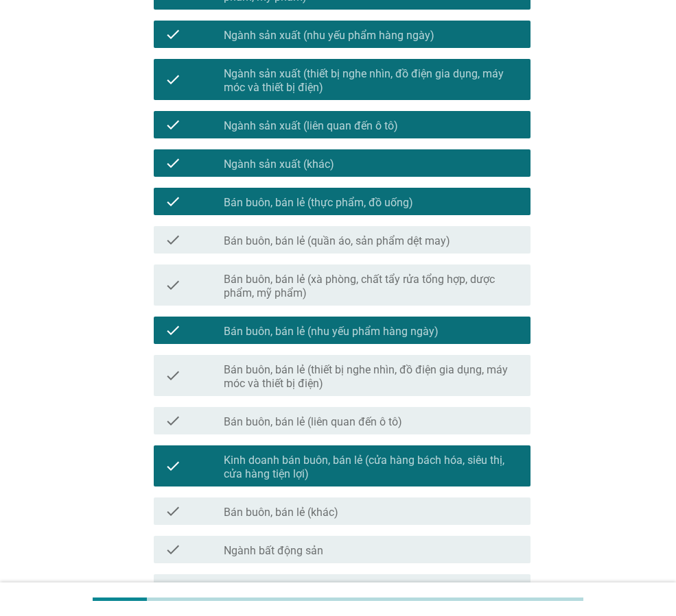 The height and width of the screenshot is (616, 676). What do you see at coordinates (279, 165) in the screenshot?
I see `label: Ngành sản xuất (khác)` at bounding box center [279, 165].